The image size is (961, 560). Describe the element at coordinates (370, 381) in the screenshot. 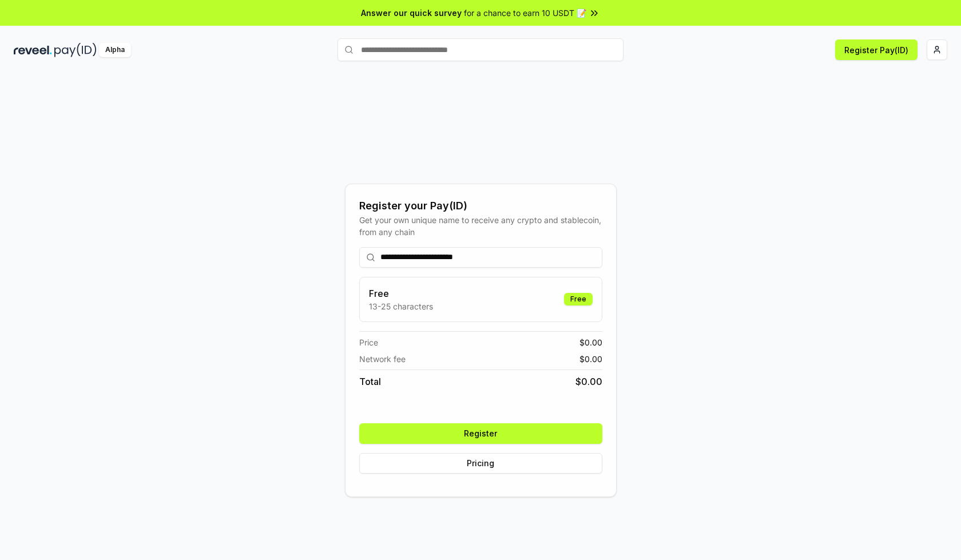

I see `span: Total` at that location.